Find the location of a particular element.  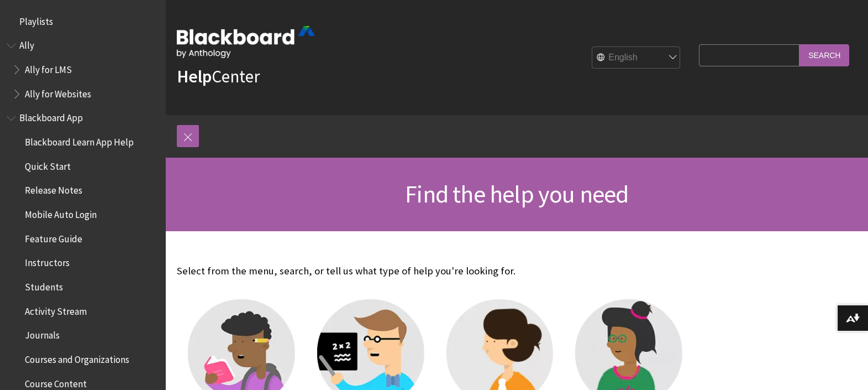

a: HelpCenter is located at coordinates (218, 76).